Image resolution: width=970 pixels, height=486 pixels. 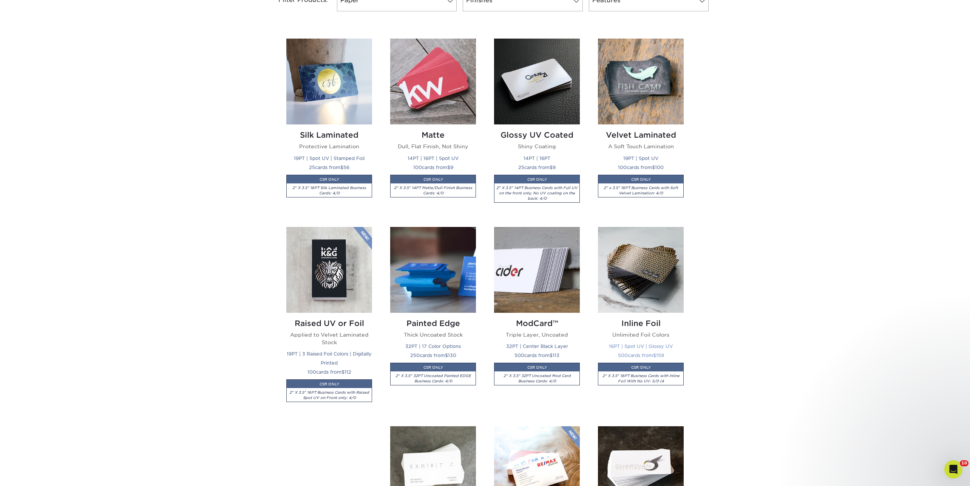 I want to click on span: 130, so click(x=452, y=355).